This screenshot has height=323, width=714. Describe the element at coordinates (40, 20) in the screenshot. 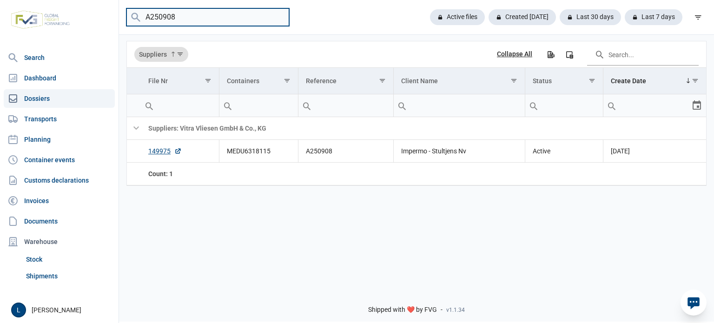

I see `img: FVG - Global freight forwarding` at that location.